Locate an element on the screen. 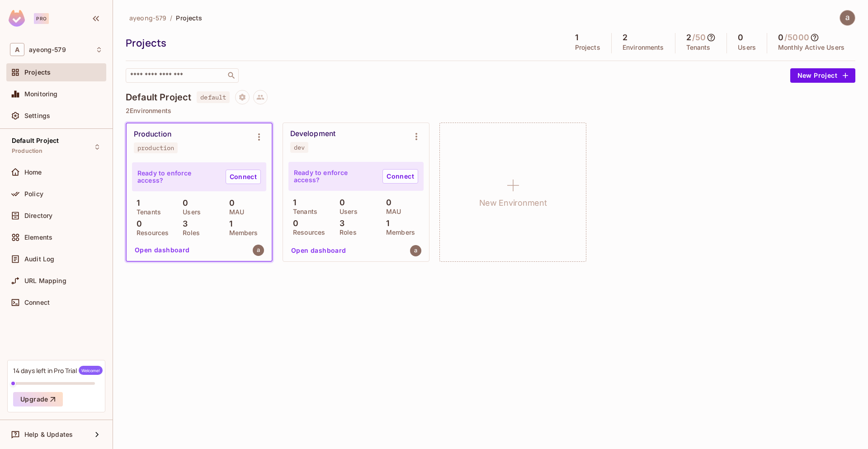 This screenshot has height=449, width=868. span: Settings is located at coordinates (37, 115).